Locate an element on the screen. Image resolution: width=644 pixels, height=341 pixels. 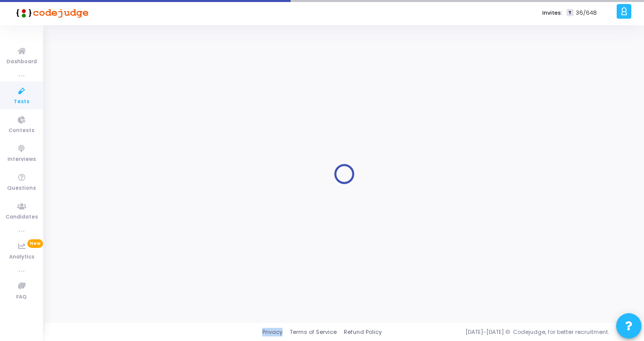
span: 36/648 is located at coordinates (587, 13).